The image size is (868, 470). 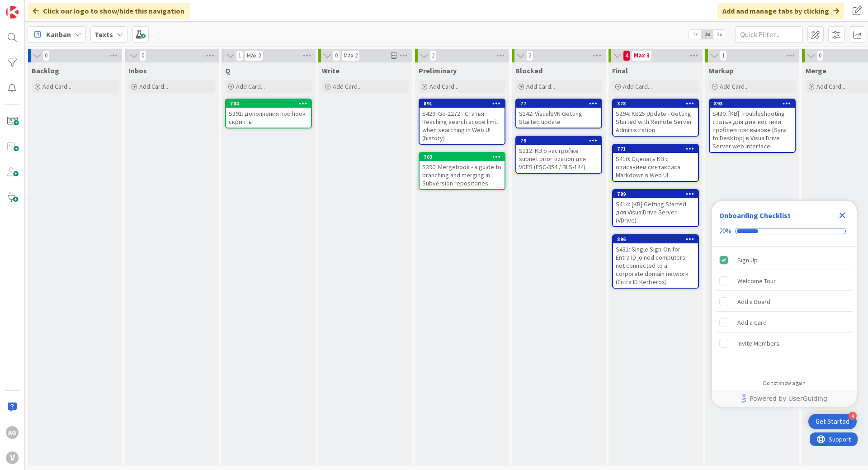 I want to click on div: Click our logo to show/hide this navigation, so click(x=109, y=11).